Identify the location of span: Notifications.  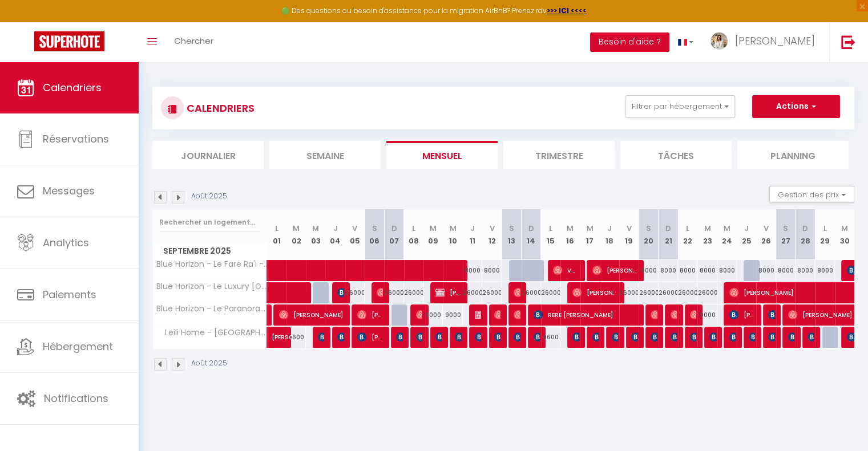
(76, 398).